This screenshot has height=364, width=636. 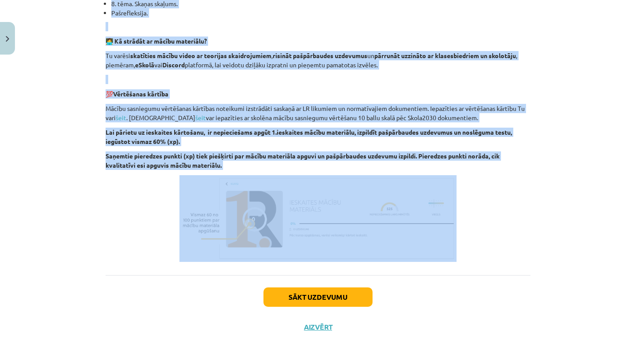 What do you see at coordinates (320, 55) in the screenshot?
I see `strong: risināt pašpārbaudes uzdevumus` at bounding box center [320, 55].